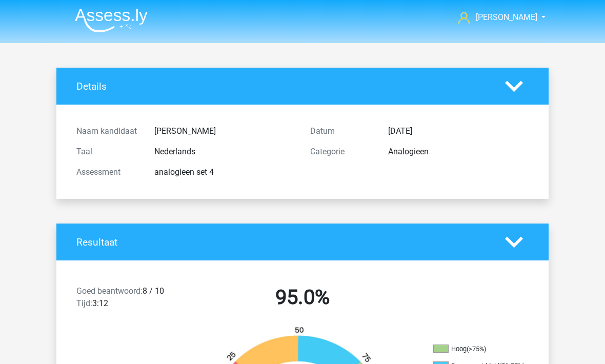 The image size is (605, 364). What do you see at coordinates (111, 20) in the screenshot?
I see `img: Assessly` at bounding box center [111, 20].